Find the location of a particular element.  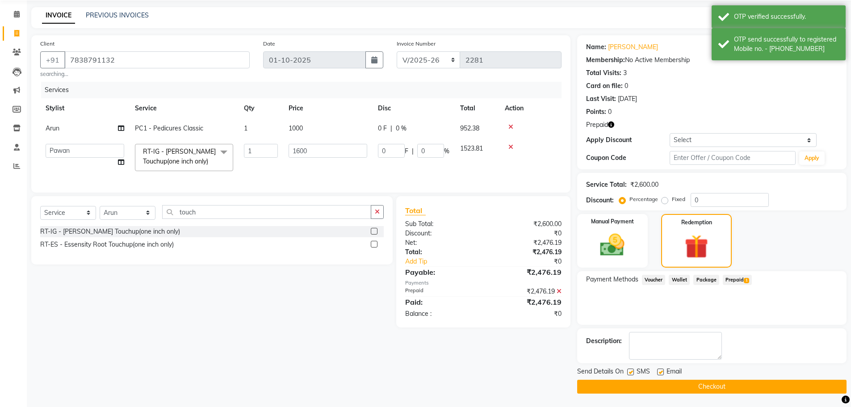

img: _cash.svg is located at coordinates (612, 245).